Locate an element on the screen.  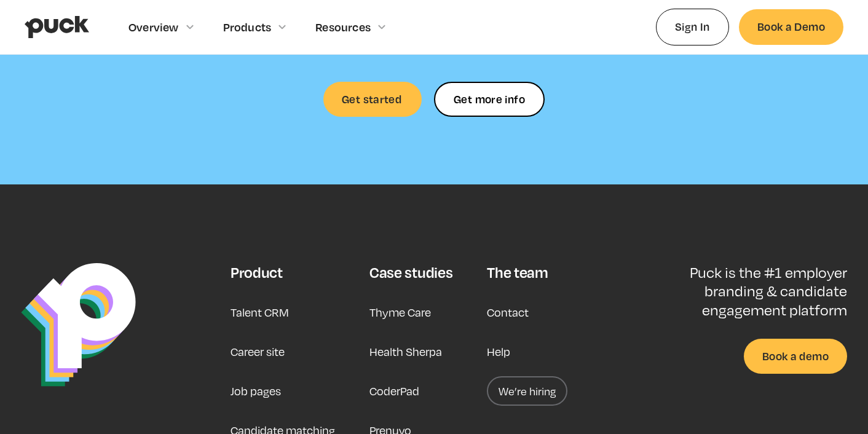
a: Health Sherpa is located at coordinates (406, 352).